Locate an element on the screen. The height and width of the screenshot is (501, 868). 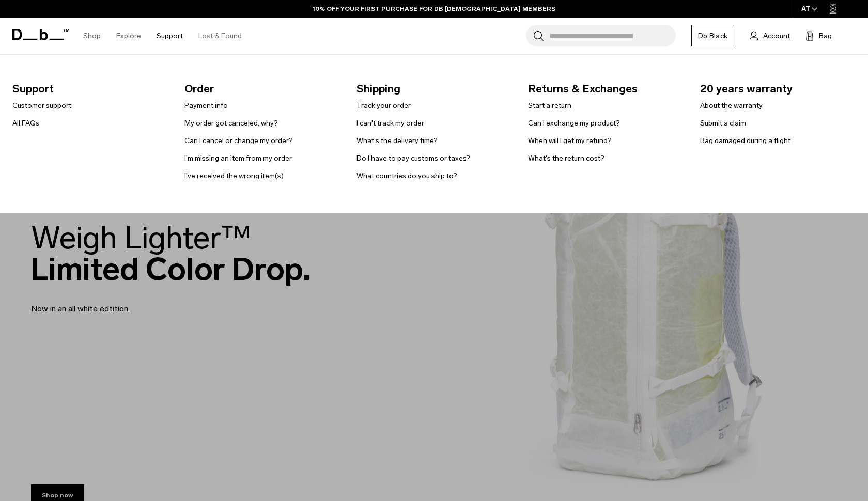
a: When will I get my refund? is located at coordinates (570, 141).